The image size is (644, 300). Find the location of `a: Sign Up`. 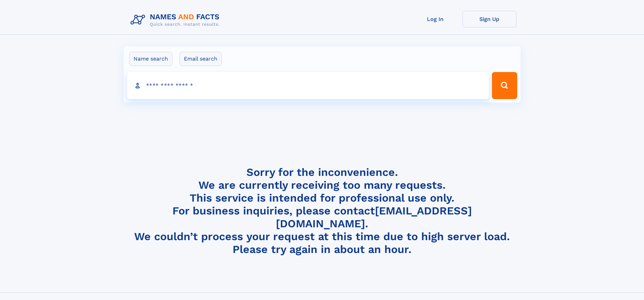

a: Sign Up is located at coordinates (490, 19).